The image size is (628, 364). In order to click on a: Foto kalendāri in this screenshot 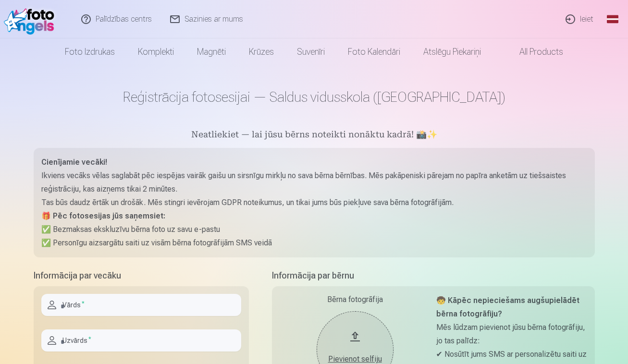, I will do `click(374, 52)`.